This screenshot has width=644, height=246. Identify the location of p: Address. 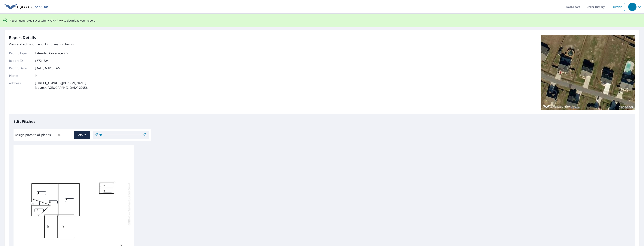
(20, 85).